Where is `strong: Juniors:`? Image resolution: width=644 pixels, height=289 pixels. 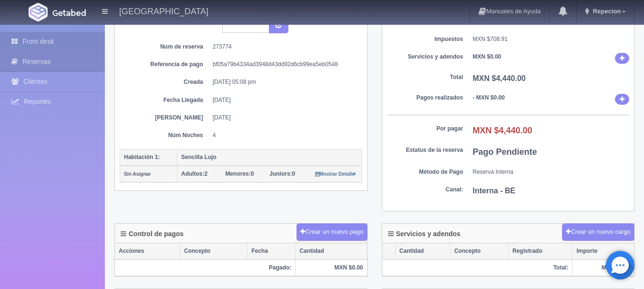 strong: Juniors: is located at coordinates (280, 174).